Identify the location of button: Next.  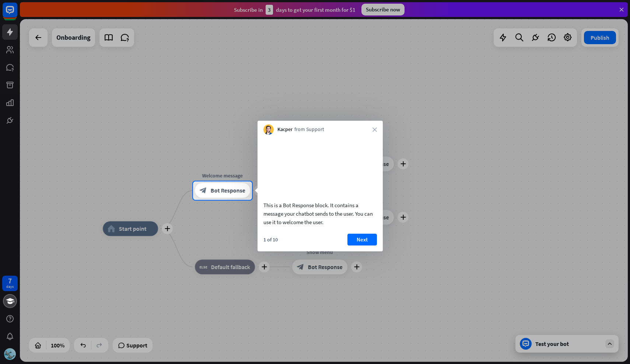
(362, 240).